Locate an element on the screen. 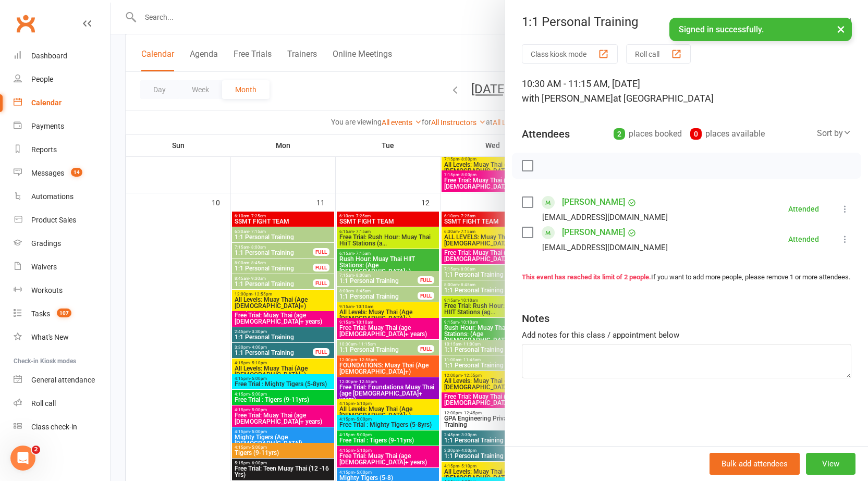 This screenshot has height=481, width=868. a: Calendar is located at coordinates (61, 103).